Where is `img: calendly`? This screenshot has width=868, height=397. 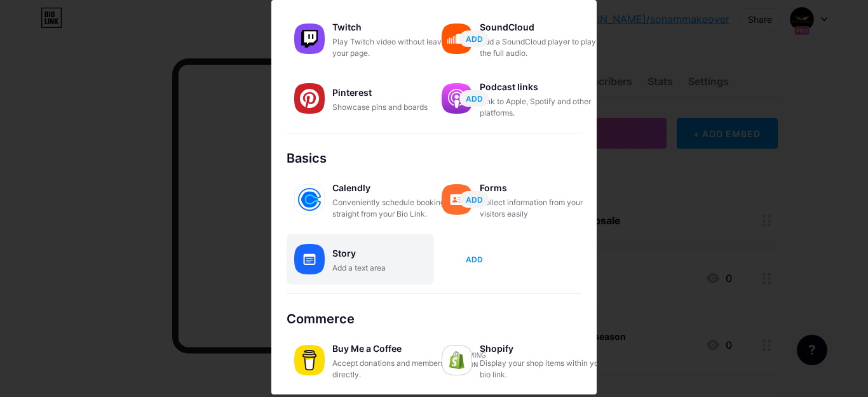
img: calendly is located at coordinates (310, 199).